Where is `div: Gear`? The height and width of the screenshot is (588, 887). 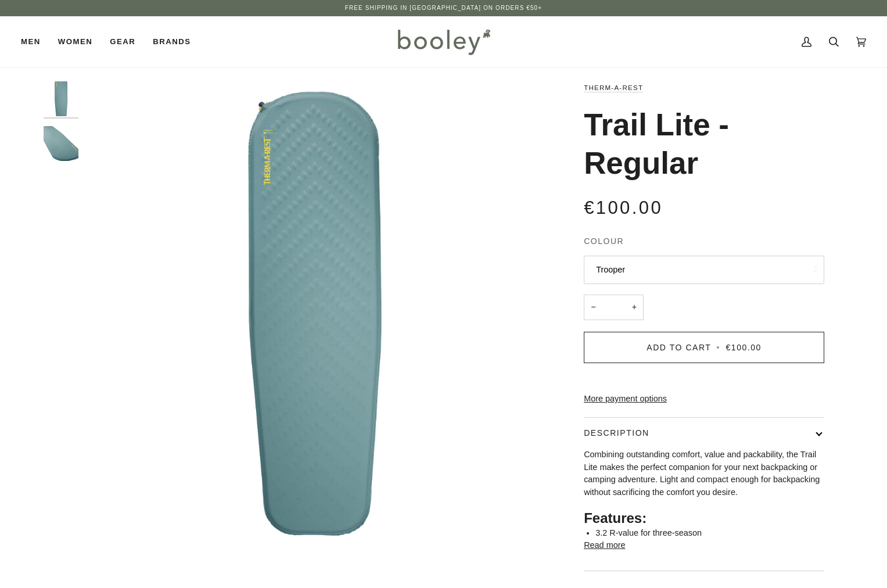 div: Gear is located at coordinates (122, 42).